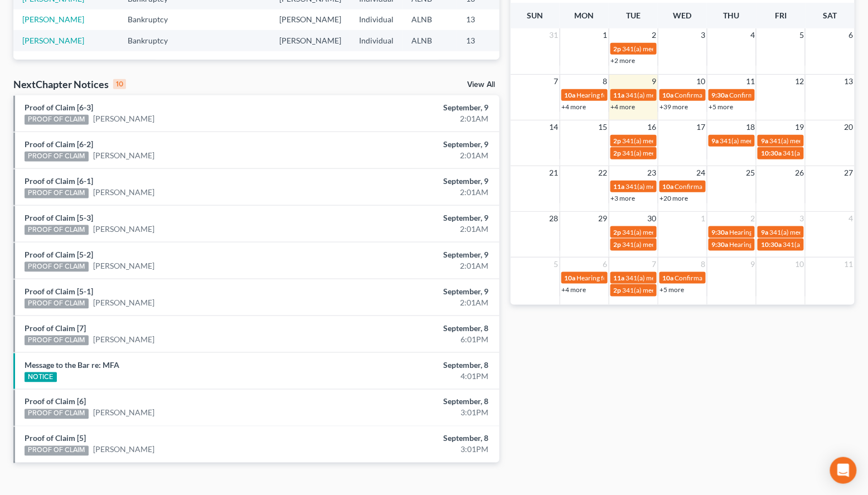 Image resolution: width=868 pixels, height=495 pixels. What do you see at coordinates (603, 127) in the screenshot?
I see `span: 15` at bounding box center [603, 127].